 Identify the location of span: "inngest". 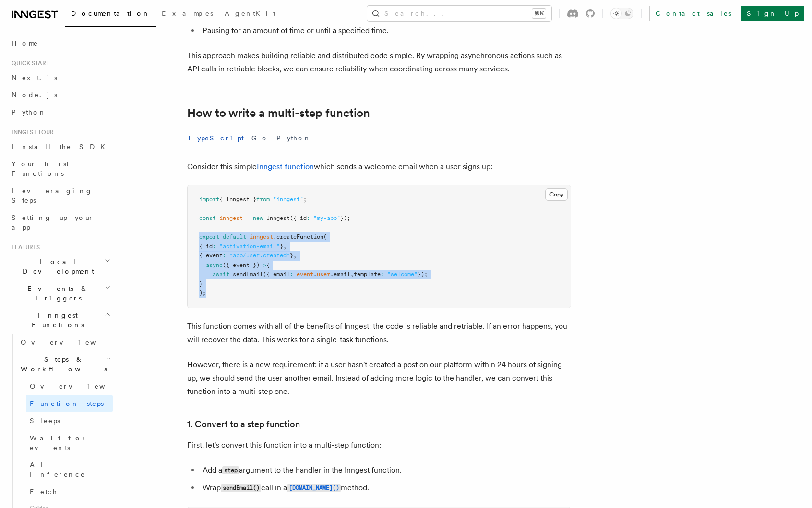
(288, 199).